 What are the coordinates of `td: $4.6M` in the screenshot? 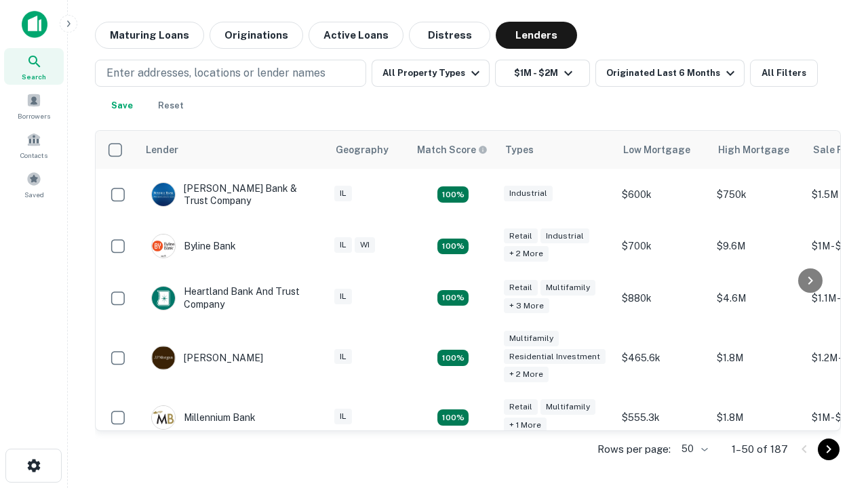 It's located at (757, 298).